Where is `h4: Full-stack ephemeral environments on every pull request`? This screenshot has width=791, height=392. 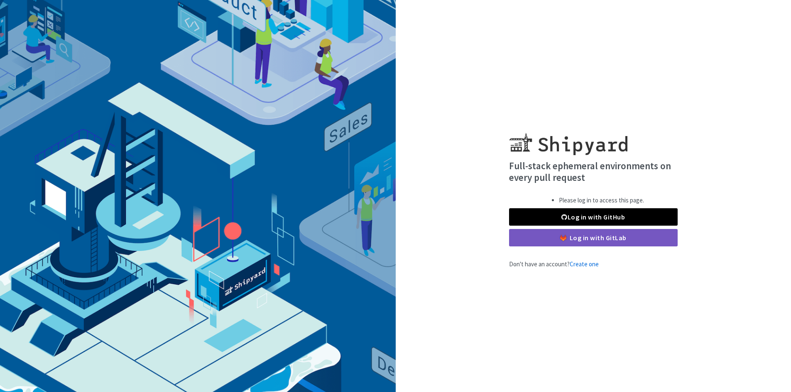 h4: Full-stack ephemeral environments on every pull request is located at coordinates (593, 171).